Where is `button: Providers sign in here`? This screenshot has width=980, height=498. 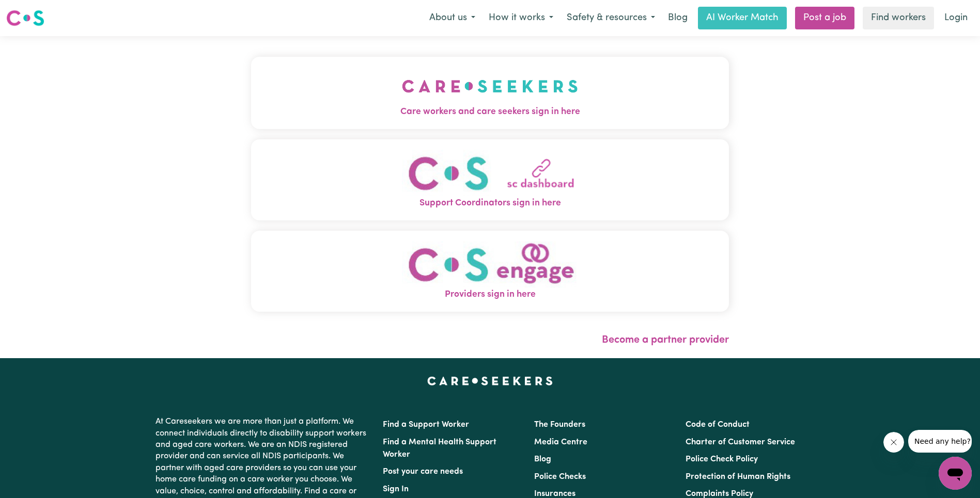
button: Providers sign in here is located at coordinates (490, 271).